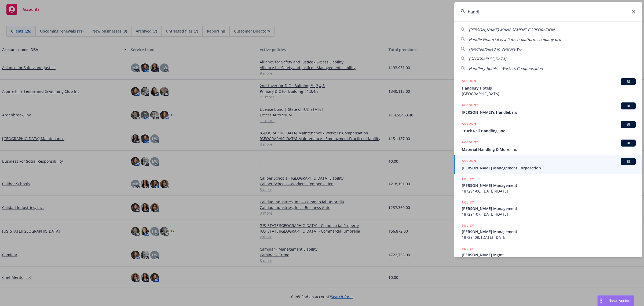 This screenshot has height=306, width=644. I want to click on span: Nova Assist, so click(619, 300).